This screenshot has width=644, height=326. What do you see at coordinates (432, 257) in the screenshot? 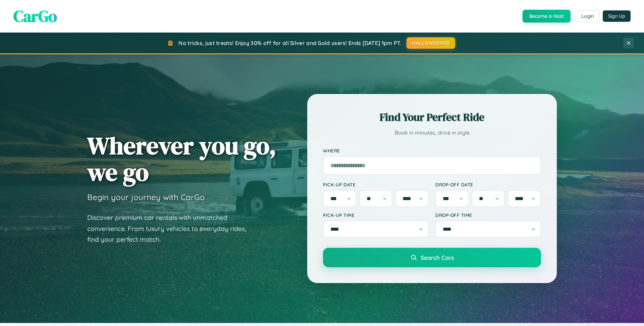
I see `button: Search Cars` at bounding box center [432, 257].